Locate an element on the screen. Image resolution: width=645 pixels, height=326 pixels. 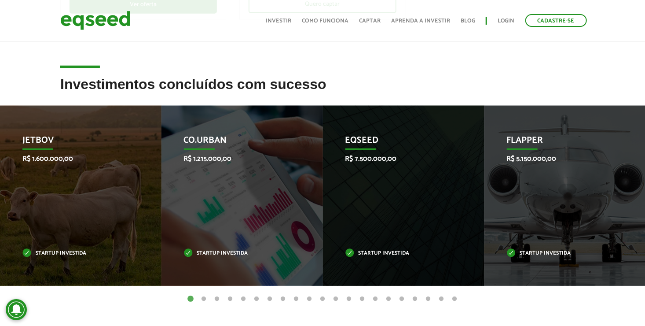
button: 10 of 21 is located at coordinates (309, 299).